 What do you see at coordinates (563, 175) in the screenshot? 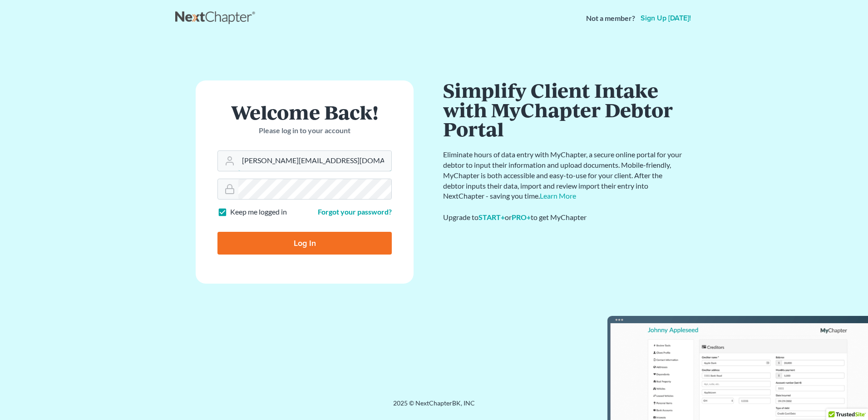
I see `p: Eliminate hours of data entry with MyChapter, a secure online portal for your debtor to input the...` at bounding box center [563, 175].